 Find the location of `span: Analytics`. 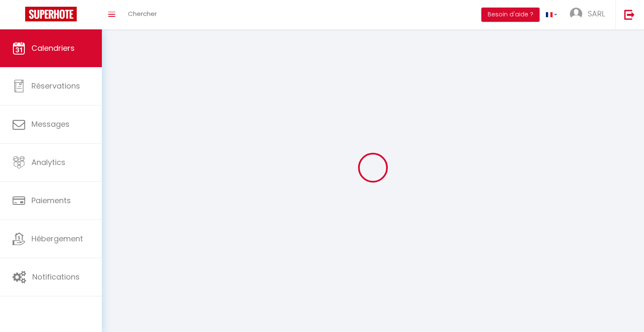

span: Analytics is located at coordinates (48, 162).